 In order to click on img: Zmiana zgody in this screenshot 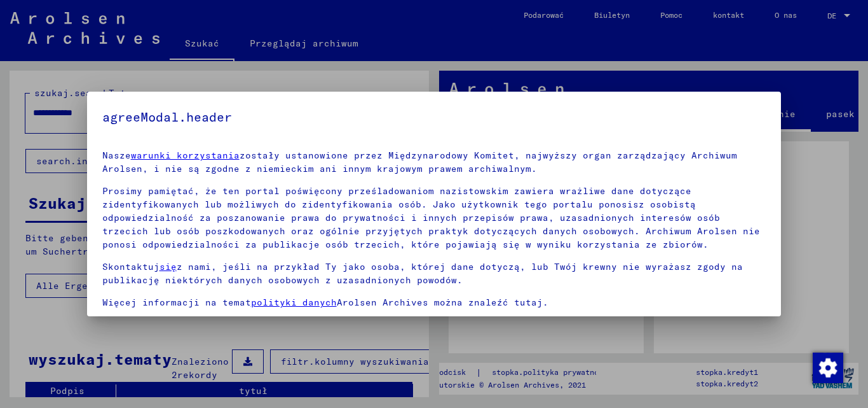, I will do `click(828, 368)`.